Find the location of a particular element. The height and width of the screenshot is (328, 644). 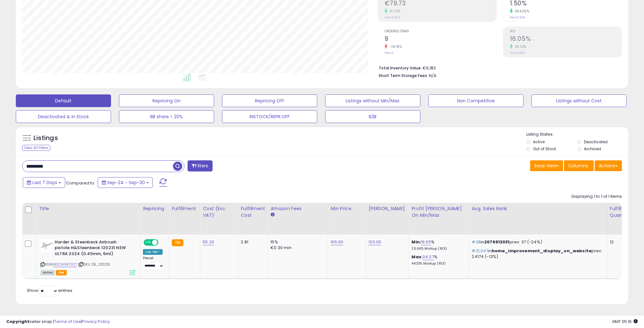

p: 25.66% Markup (ROI) is located at coordinates (438, 248).